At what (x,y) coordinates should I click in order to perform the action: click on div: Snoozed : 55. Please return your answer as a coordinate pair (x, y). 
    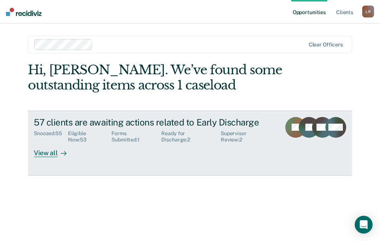
    Looking at the image, I should click on (51, 137).